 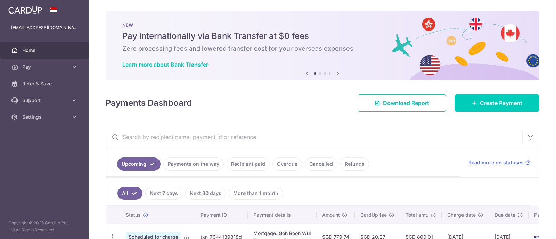 What do you see at coordinates (25, 10) in the screenshot?
I see `img: CardUp` at bounding box center [25, 10].